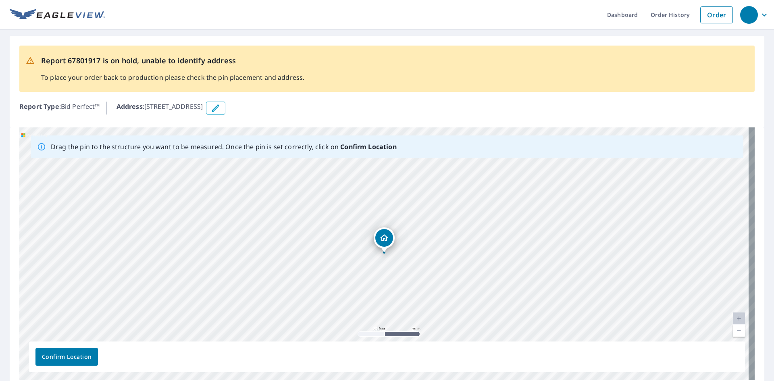 This screenshot has width=774, height=381. I want to click on p: Drag the pin to the structure you want to be measured. Once the pin is set correctly, click on, so click(224, 147).